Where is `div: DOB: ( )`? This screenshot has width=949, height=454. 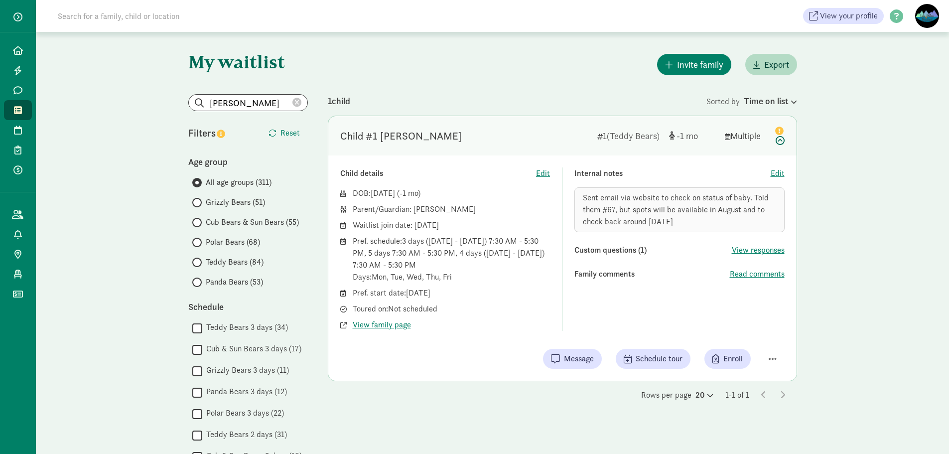 div: DOB: ( ) is located at coordinates (451, 193).